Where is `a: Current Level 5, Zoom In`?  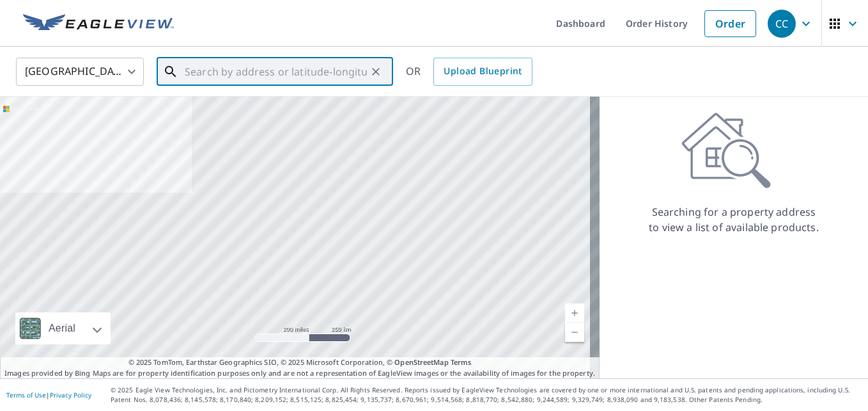 a: Current Level 5, Zoom In is located at coordinates (575, 313).